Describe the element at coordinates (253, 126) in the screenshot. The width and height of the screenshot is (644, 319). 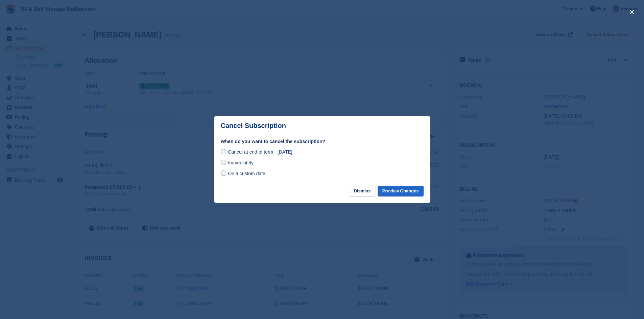
I see `p: Cancel Subscription` at that location.